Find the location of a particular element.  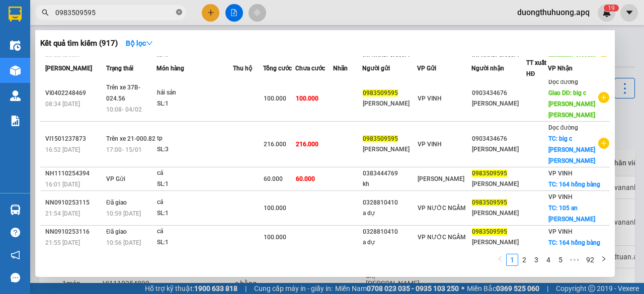

span: Chưa cước is located at coordinates (310, 68).